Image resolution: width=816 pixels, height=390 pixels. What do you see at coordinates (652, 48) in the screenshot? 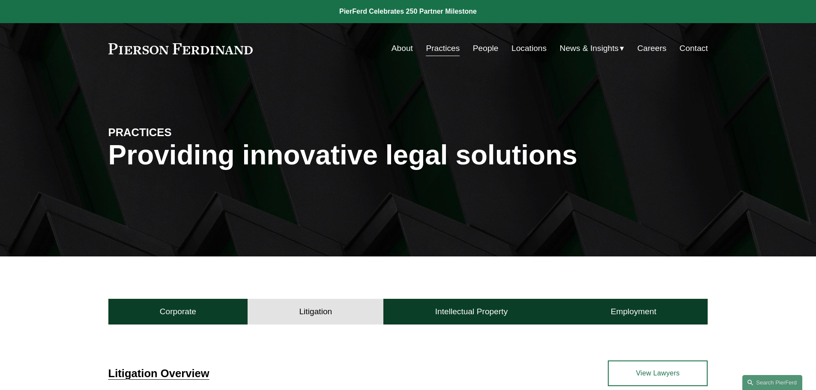
I see `a: Careers` at bounding box center [652, 48].